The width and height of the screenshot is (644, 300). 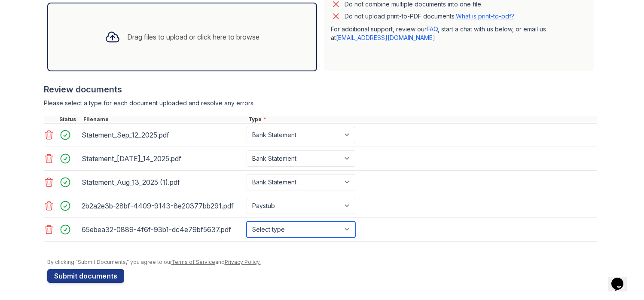 I want to click on div: Filename, so click(x=164, y=120).